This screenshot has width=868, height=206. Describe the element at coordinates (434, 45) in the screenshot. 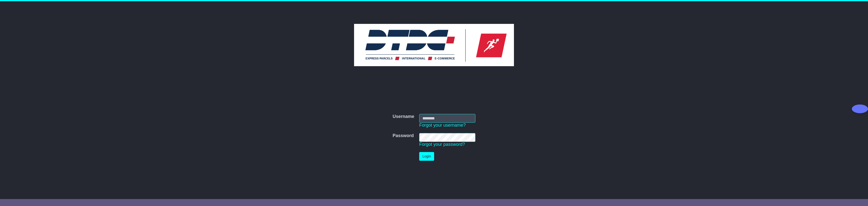

I see `img: DTDC Australia` at that location.